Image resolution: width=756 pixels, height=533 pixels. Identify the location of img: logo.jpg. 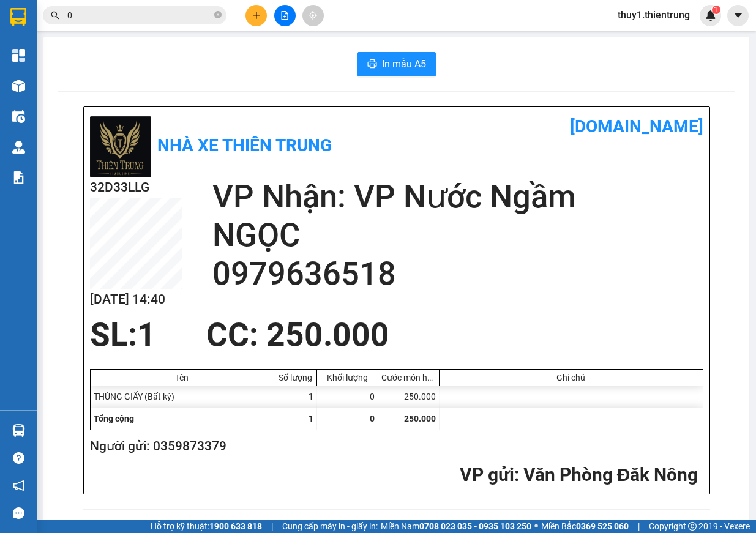
(120, 147).